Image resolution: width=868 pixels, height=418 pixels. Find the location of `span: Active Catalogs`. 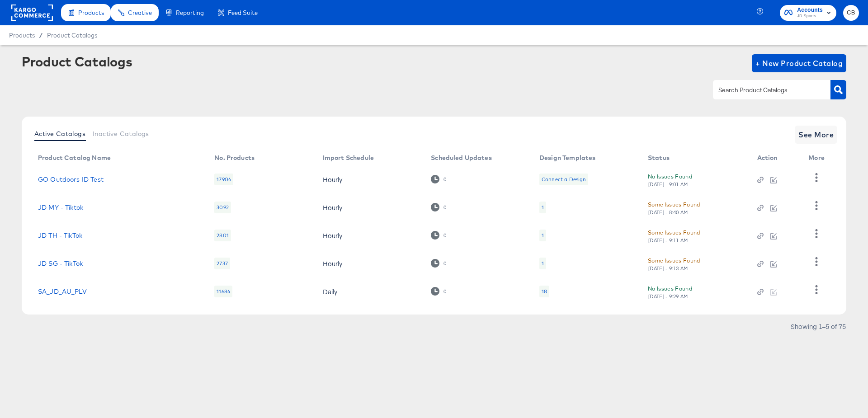

span: Active Catalogs is located at coordinates (59, 134).